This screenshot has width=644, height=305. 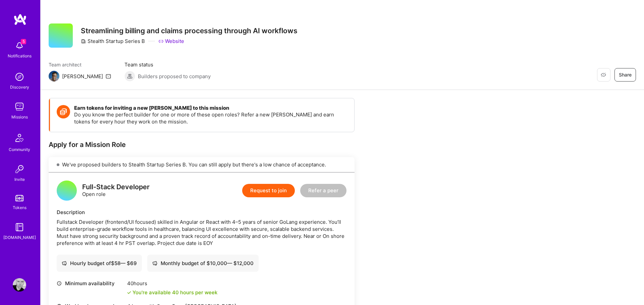 What do you see at coordinates (19, 117) in the screenshot?
I see `div: Missions` at bounding box center [19, 117].